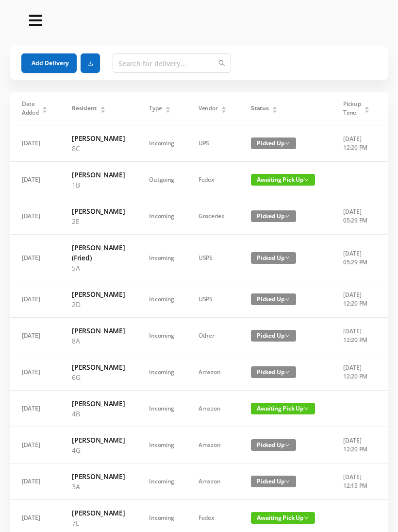 The width and height of the screenshot is (398, 532). I want to click on p: 6G, so click(98, 377).